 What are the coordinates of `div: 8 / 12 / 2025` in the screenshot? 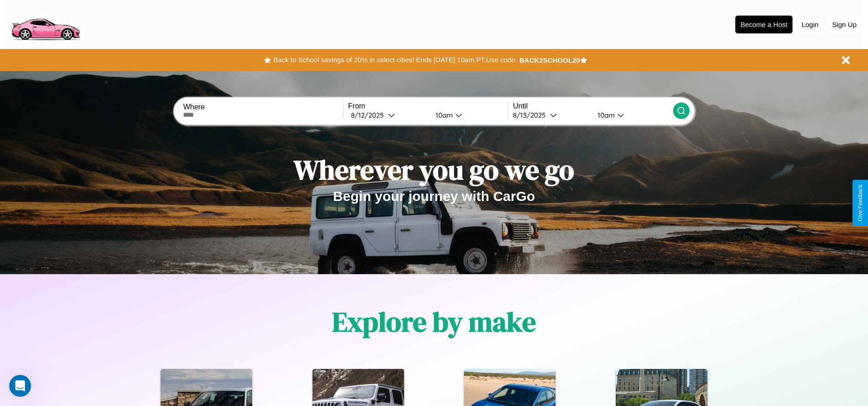 It's located at (369, 115).